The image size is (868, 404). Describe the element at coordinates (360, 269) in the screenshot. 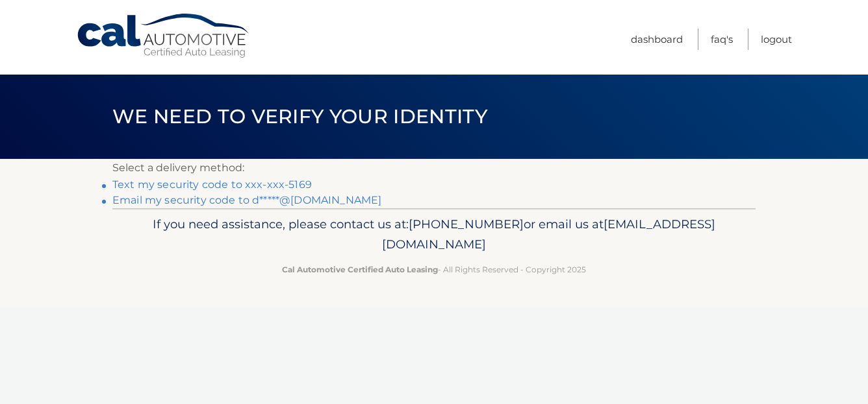

I see `strong: Cal Automotive Certified Auto Leasing` at that location.